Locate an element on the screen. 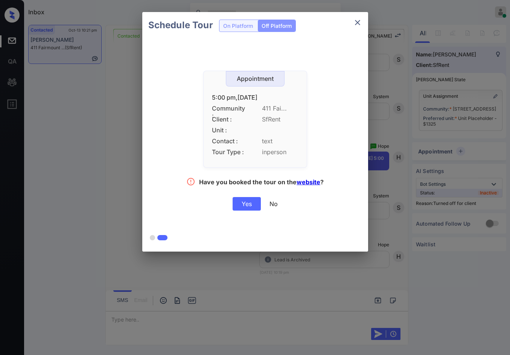  span: SfRent is located at coordinates (280, 119).